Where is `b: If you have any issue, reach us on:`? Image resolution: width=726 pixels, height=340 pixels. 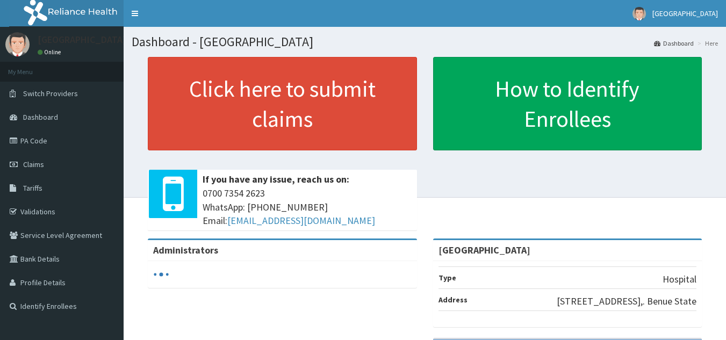 b: If you have any issue, reach us on: is located at coordinates (276, 179).